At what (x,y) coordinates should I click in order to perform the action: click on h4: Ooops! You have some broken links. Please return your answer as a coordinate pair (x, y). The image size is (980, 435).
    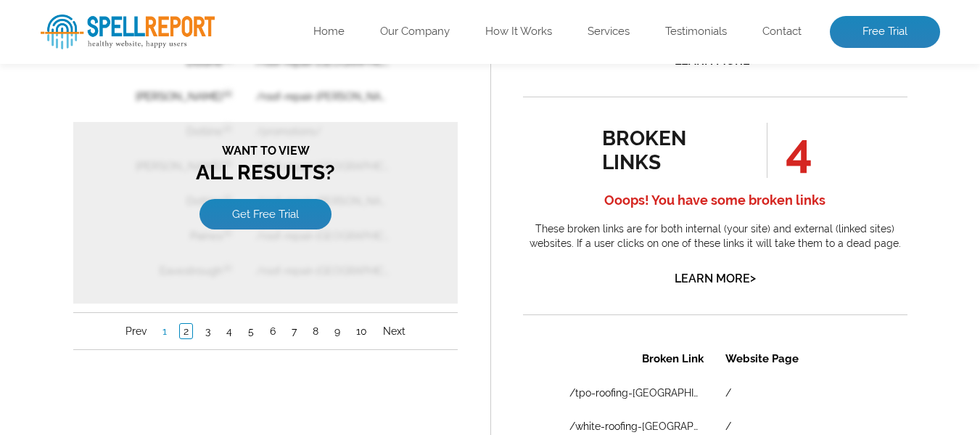
    Looking at the image, I should click on (715, 200).